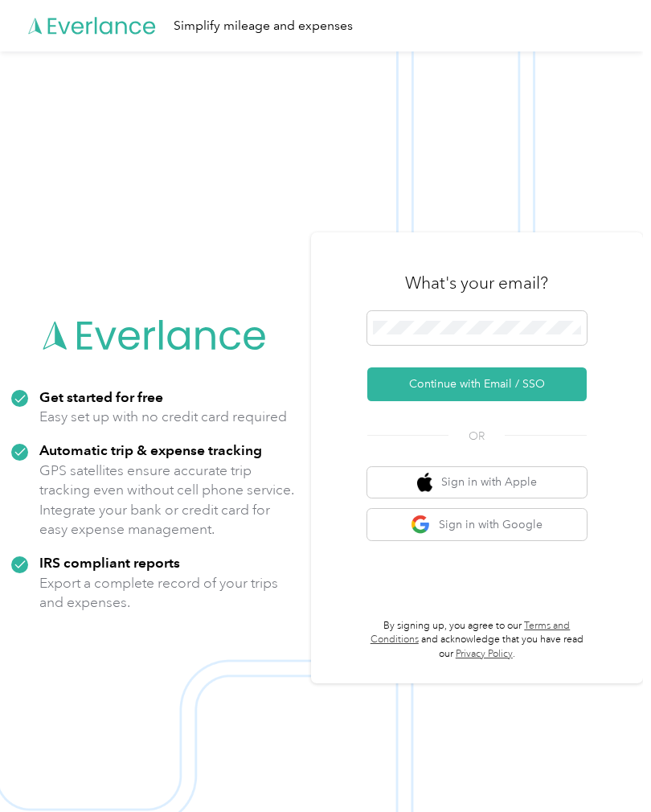 This screenshot has width=651, height=812. What do you see at coordinates (170, 593) in the screenshot?
I see `p: Export a complete record of your trips and expenses.` at bounding box center [170, 593].